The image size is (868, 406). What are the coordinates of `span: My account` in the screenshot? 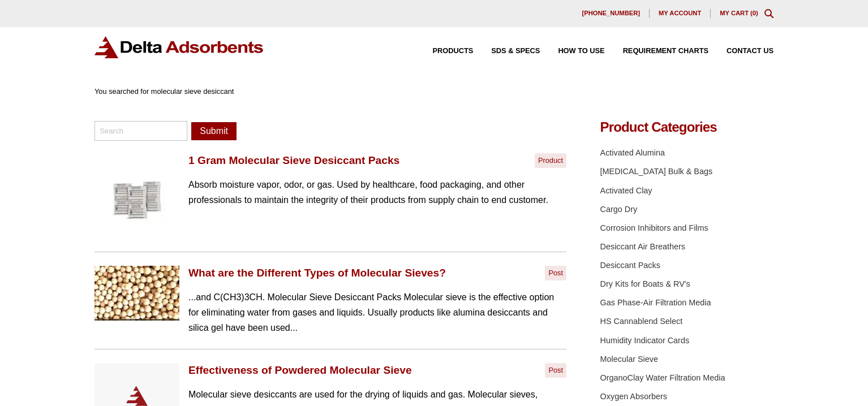 It's located at (679, 13).